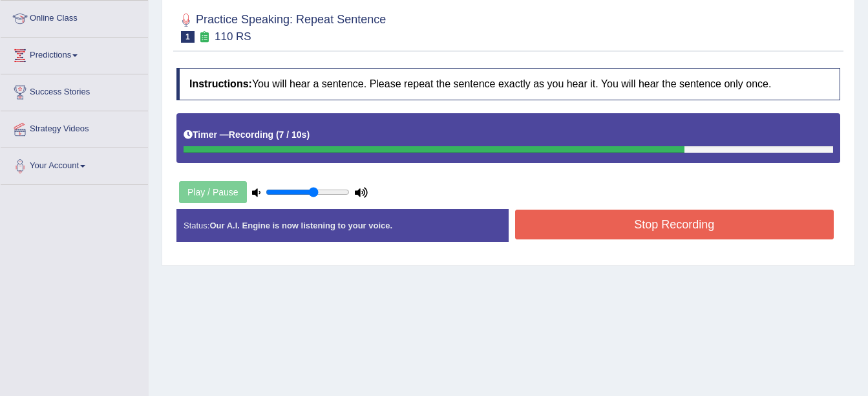  Describe the element at coordinates (342, 225) in the screenshot. I see `div: Status:` at that location.